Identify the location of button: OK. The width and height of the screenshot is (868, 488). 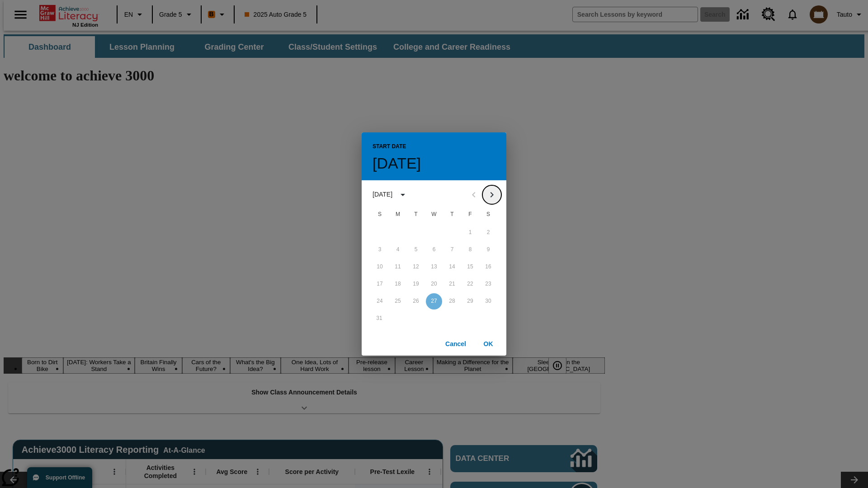
(488, 344).